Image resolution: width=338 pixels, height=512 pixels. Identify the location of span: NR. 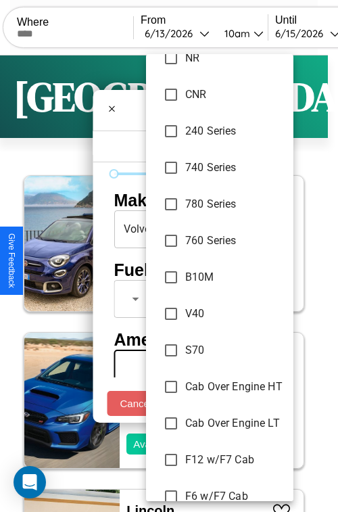
(234, 58).